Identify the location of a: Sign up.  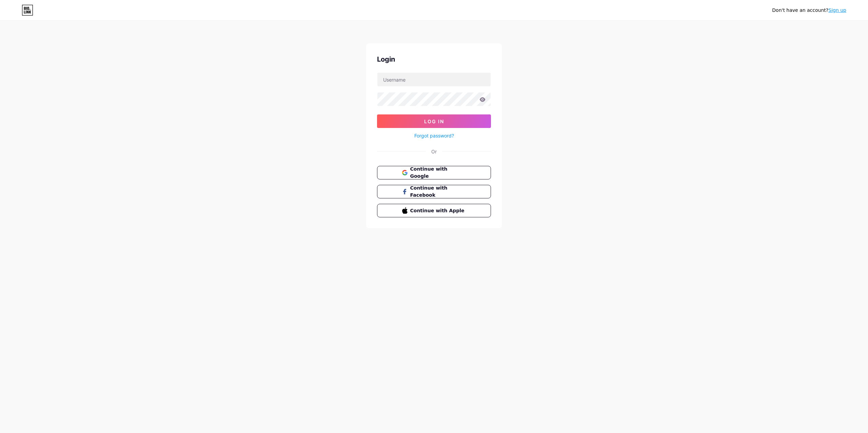
(837, 10).